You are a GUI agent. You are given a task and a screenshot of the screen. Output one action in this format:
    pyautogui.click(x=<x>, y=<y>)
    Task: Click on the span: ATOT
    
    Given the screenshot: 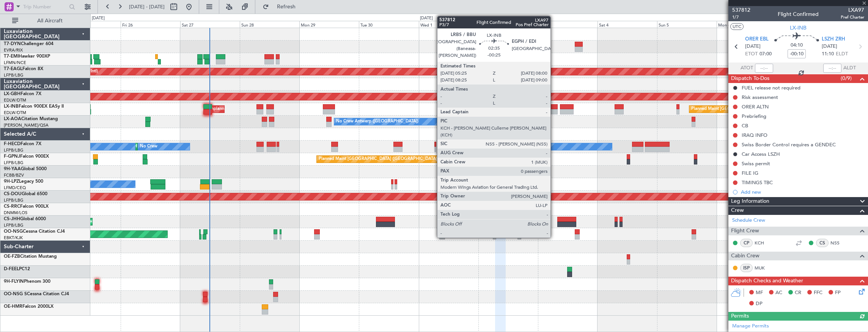 What is the action you would take?
    pyautogui.click(x=747, y=68)
    